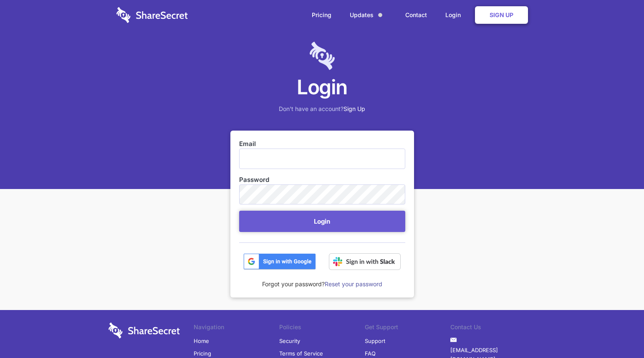 This screenshot has width=644, height=358. What do you see at coordinates (322, 221) in the screenshot?
I see `button: Login` at bounding box center [322, 221].